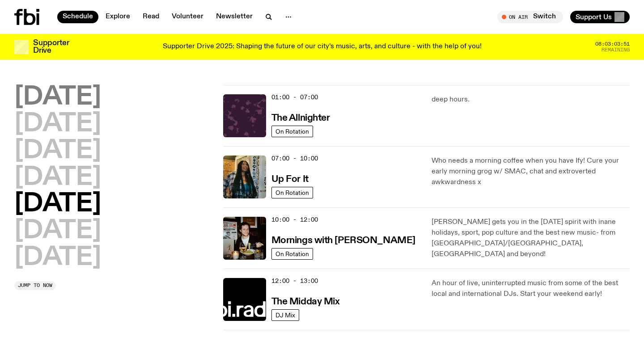 Image resolution: width=644 pixels, height=337 pixels. I want to click on a: The Midday Mix, so click(306, 301).